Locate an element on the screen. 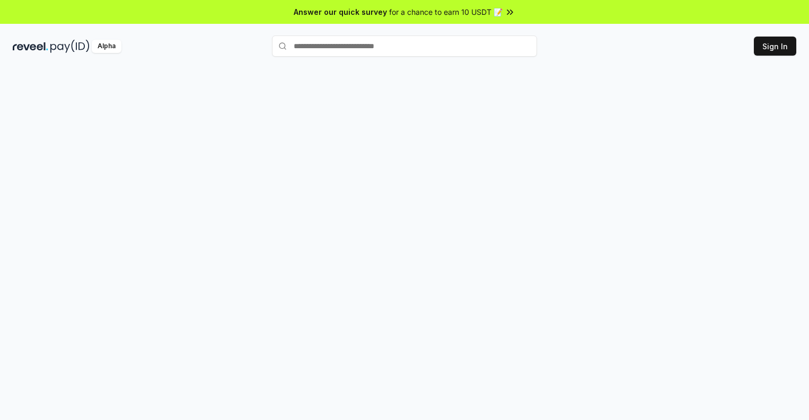 The height and width of the screenshot is (420, 809). img: pay_id is located at coordinates (70, 46).